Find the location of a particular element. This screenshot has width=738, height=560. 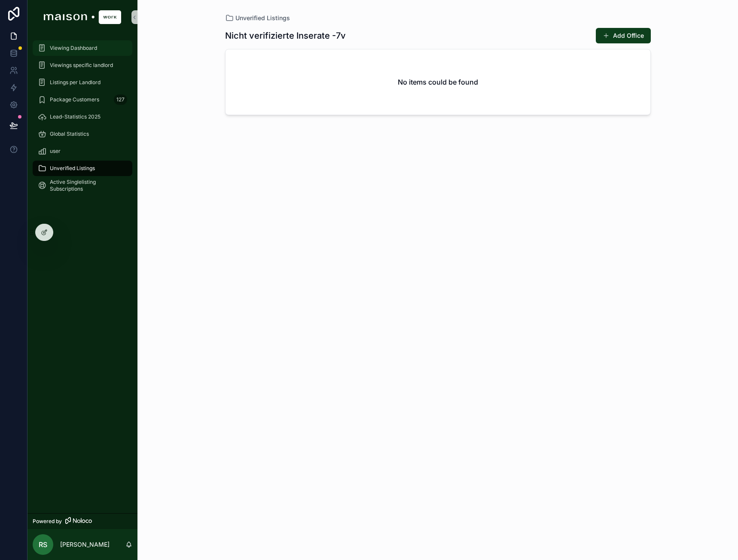

span: Viewings specific landlord is located at coordinates (81, 65).